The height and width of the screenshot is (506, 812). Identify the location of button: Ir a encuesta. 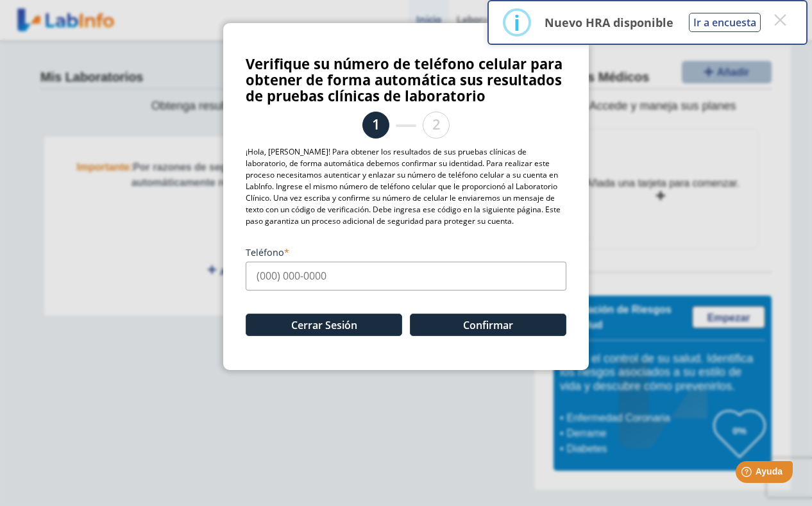
(725, 23).